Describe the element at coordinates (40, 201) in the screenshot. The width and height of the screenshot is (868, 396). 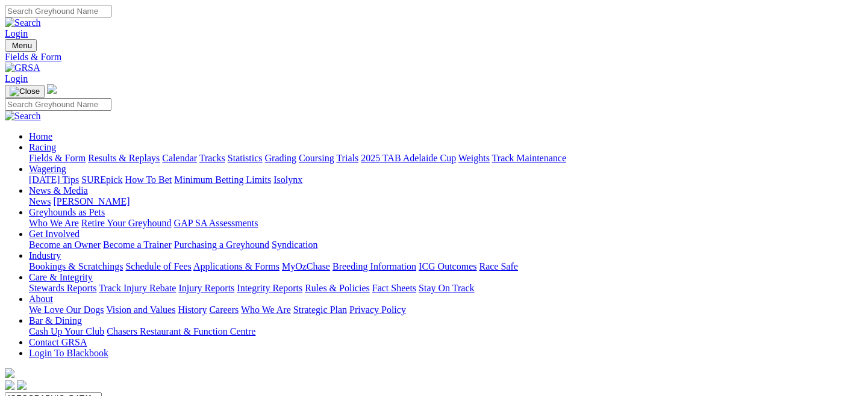
I see `a: News` at that location.